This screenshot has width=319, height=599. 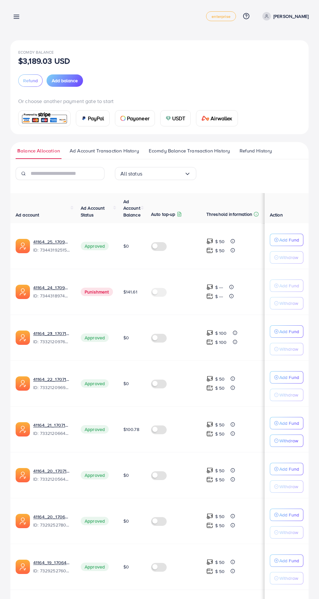 What do you see at coordinates (132, 208) in the screenshot?
I see `span: Ad Account Balance` at bounding box center [132, 208].